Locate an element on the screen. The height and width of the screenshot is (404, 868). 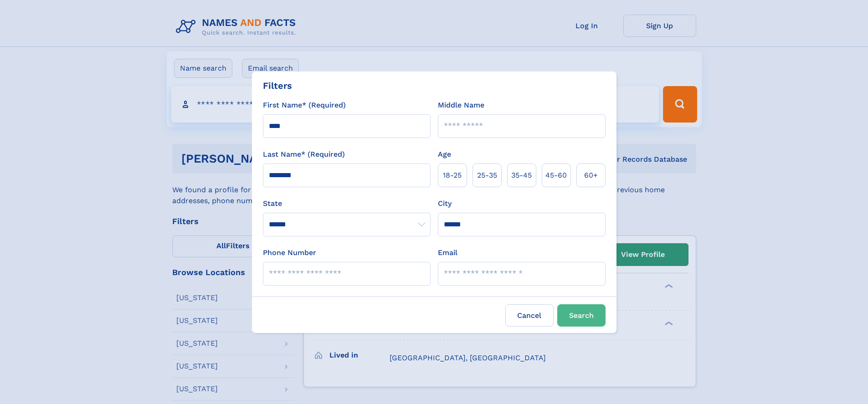
label: First Name* (Required) is located at coordinates (304, 105).